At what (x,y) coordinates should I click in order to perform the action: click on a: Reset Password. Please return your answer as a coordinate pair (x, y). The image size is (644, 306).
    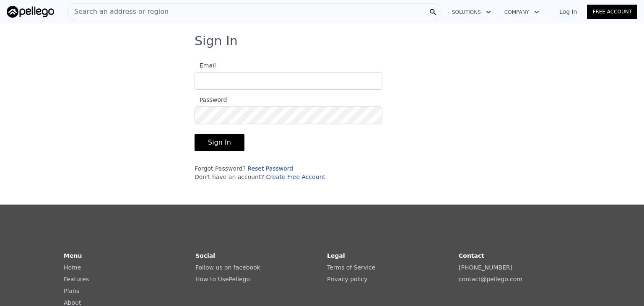
    Looking at the image, I should click on (270, 168).